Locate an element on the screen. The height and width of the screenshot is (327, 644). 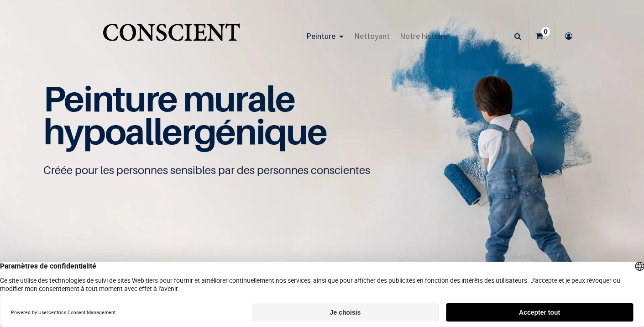
span: Peinture murale is located at coordinates (169, 98).